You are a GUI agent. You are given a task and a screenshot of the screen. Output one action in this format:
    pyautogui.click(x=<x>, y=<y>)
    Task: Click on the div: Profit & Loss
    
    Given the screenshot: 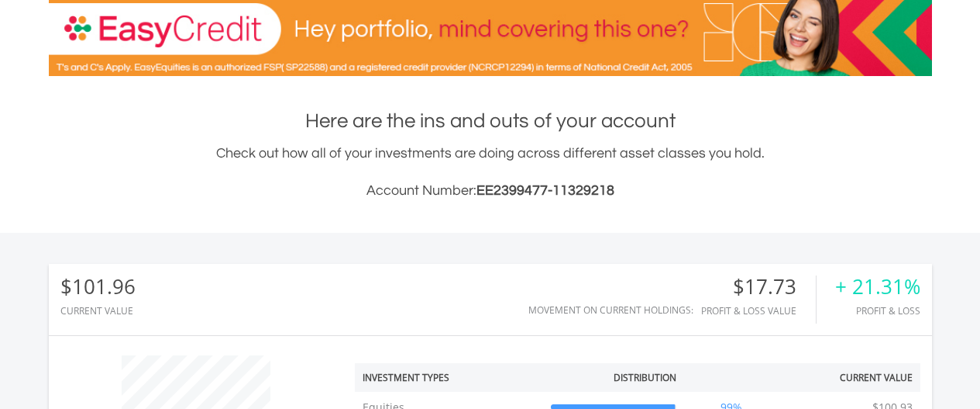 What is the action you would take?
    pyautogui.click(x=878, y=310)
    